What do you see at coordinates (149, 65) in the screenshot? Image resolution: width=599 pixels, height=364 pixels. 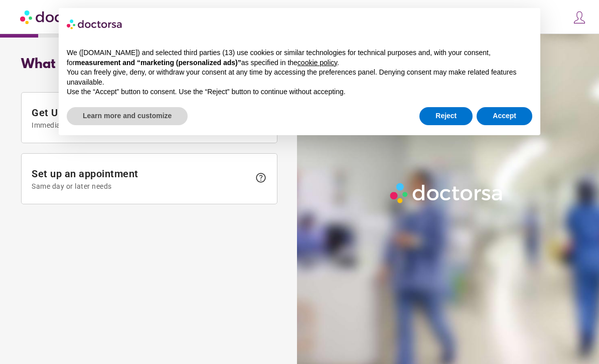 I see `div: What brings you in?` at bounding box center [149, 65].